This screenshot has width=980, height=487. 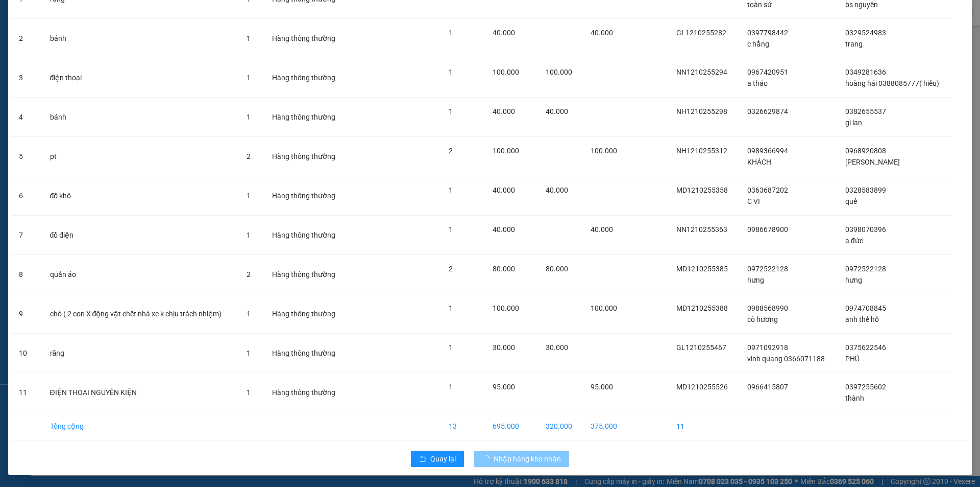 What do you see at coordinates (702, 307) in the screenshot?
I see `span: MD1210255388` at bounding box center [702, 307].